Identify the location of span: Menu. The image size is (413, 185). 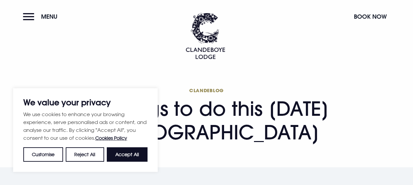
(49, 16).